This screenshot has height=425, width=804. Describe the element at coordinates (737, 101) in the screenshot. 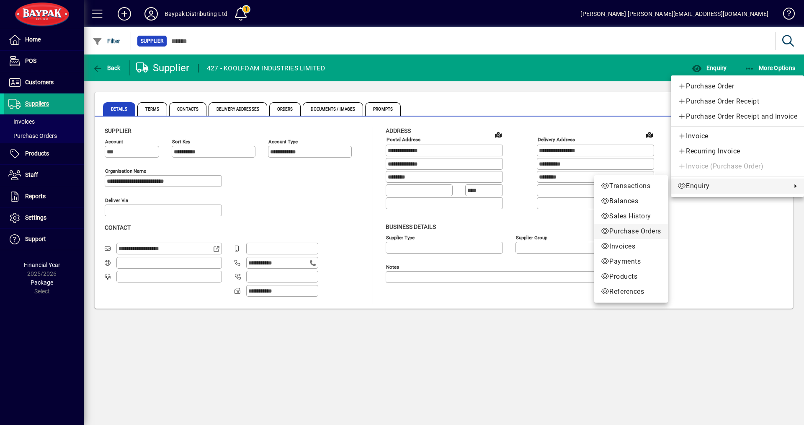

I see `span: Purchase Order Receipt` at that location.